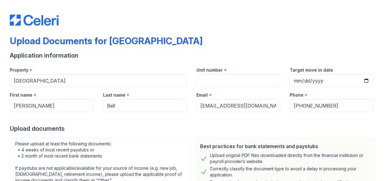  Describe the element at coordinates (194, 56) in the screenshot. I see `div: Application information` at that location.